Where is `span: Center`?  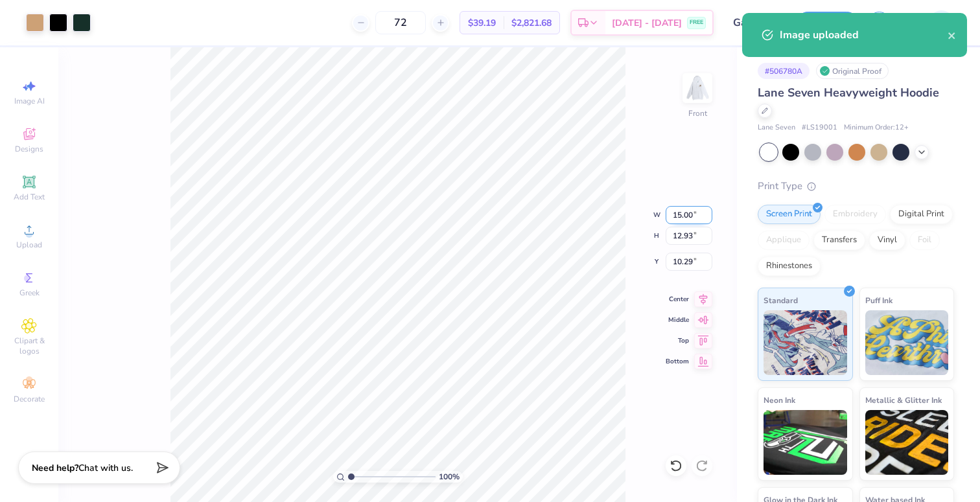 span: Center is located at coordinates (677, 300).